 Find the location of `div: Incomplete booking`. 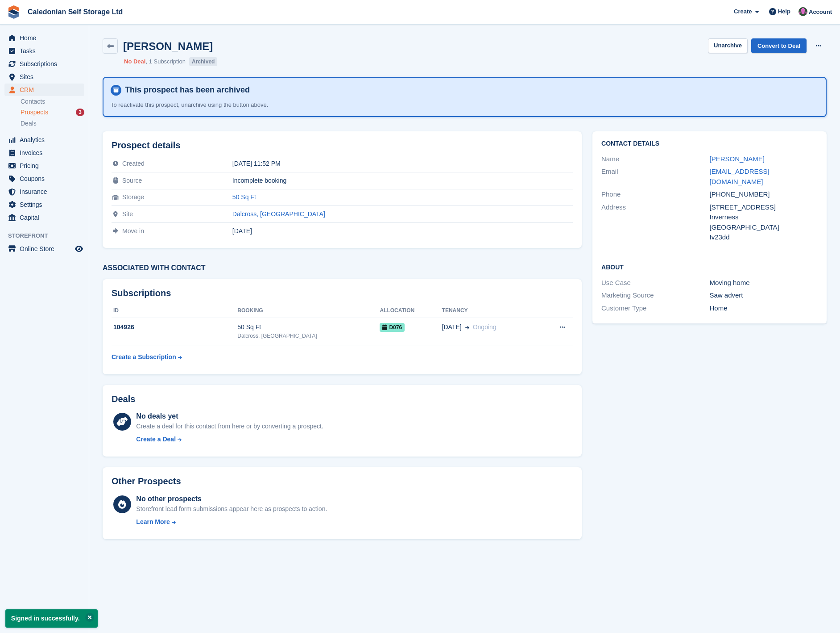

div: Incomplete booking is located at coordinates (402, 181).